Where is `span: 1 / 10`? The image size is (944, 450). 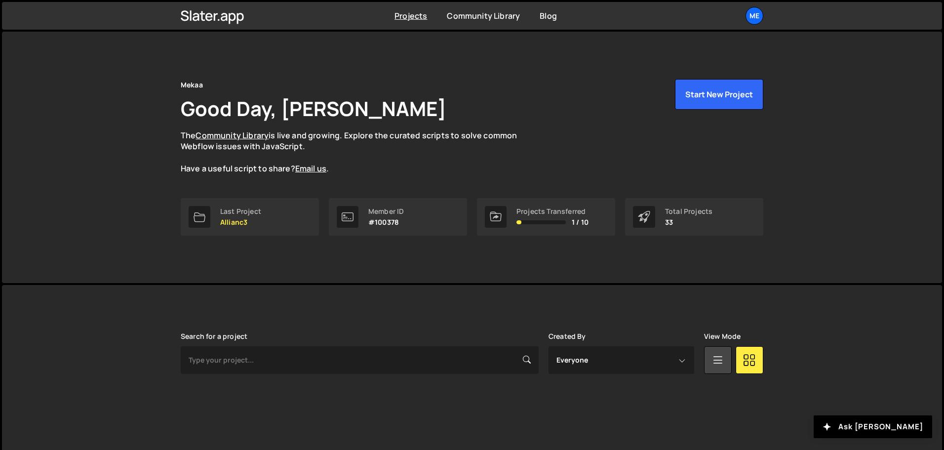
span: 1 / 10 is located at coordinates (580, 222).